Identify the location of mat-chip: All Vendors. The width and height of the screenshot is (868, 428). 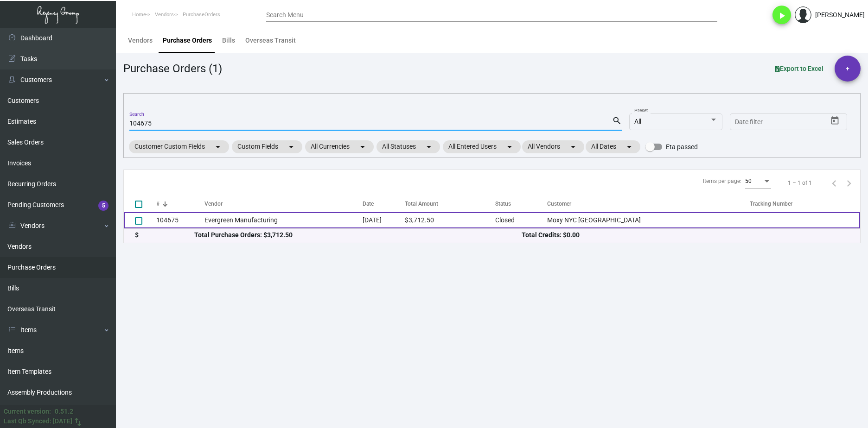
(553, 147).